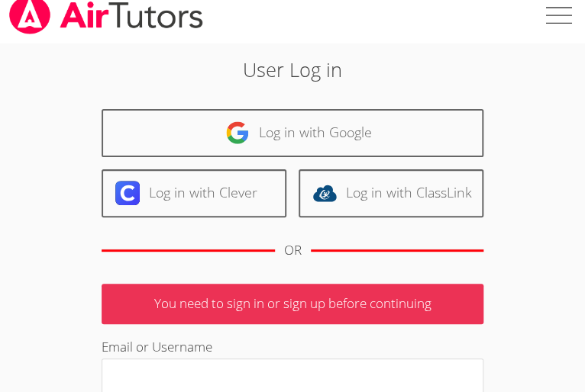  I want to click on img: classlink-logo-d6bb404cc1216ec64c9a2012d9dc4662098be43eaf13dc465df04b49fa7ab582.svg, so click(325, 193).